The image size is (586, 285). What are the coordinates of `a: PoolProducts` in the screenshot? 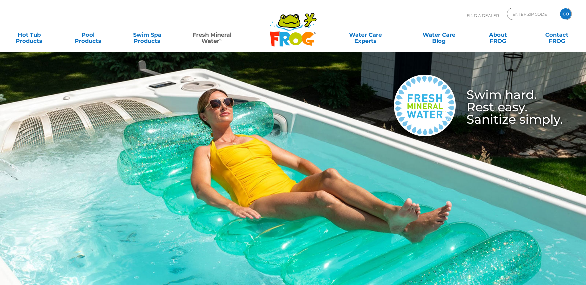 It's located at (88, 35).